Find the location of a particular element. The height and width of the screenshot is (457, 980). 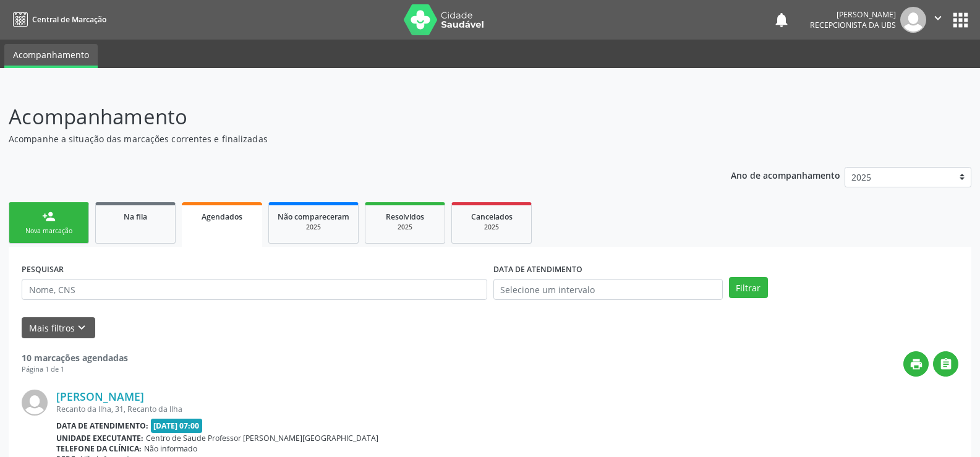

span: Central de Marcação is located at coordinates (70, 19).